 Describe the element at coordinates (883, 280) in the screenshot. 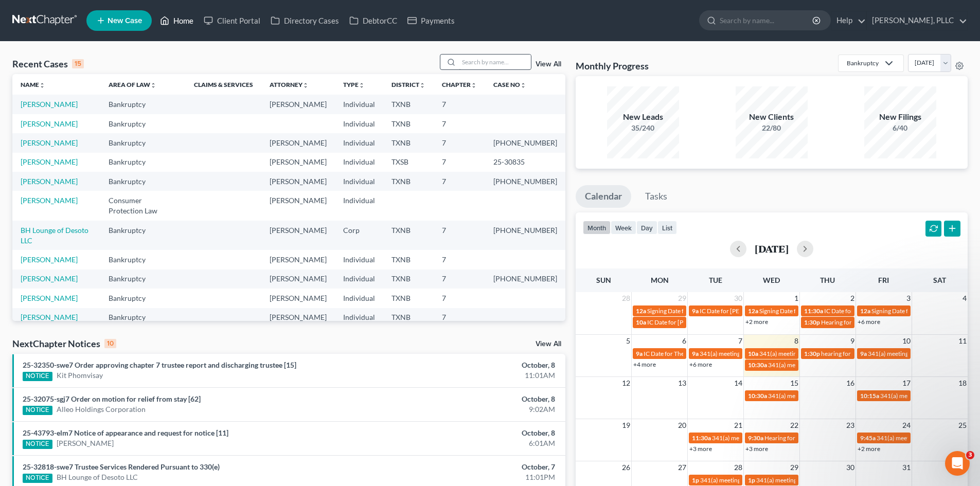

I see `span: Fri` at that location.